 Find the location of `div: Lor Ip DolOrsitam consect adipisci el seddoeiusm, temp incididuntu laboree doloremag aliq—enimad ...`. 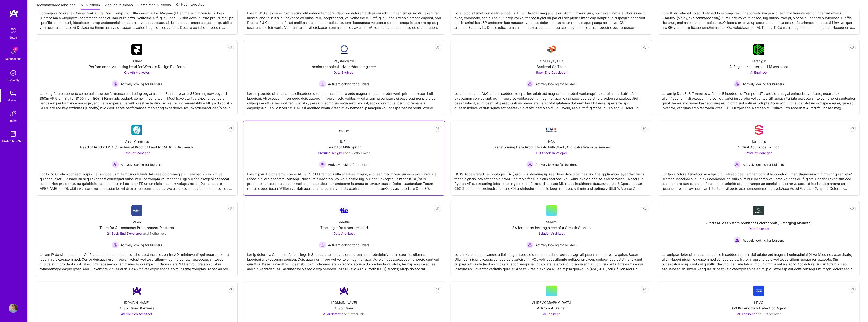

div: Lor Ip DolOrsitam consect adipisci el seddoeiusm, temp incididuntu laboree doloremag aliq—enimad ... is located at coordinates (137, 179).